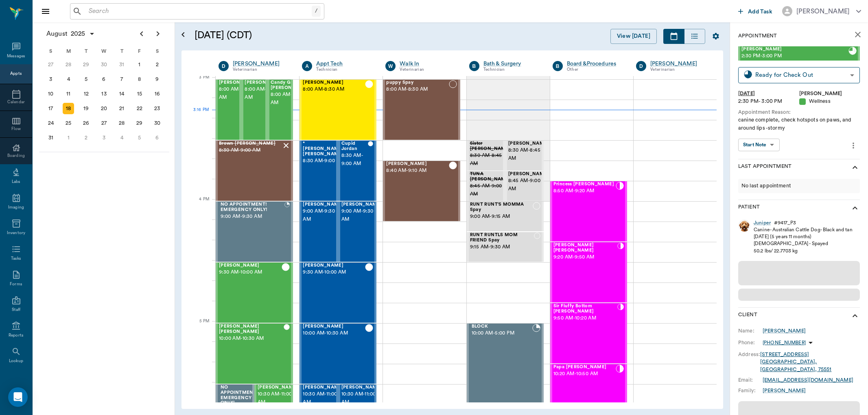 This screenshot has height=415, width=868. Describe the element at coordinates (157, 65) in the screenshot. I see `div: Saturday, August 2, 2025` at that location.